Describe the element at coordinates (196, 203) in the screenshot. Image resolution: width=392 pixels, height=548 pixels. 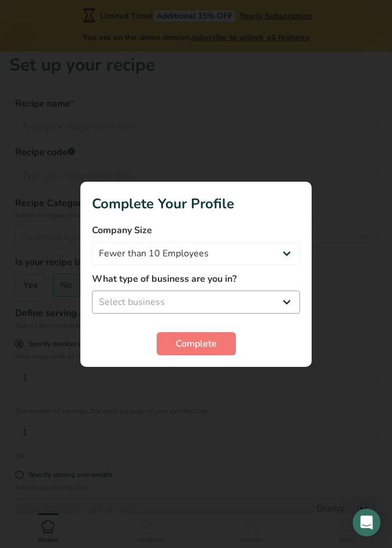
I see `h1: Complete Your Profile` at that location.